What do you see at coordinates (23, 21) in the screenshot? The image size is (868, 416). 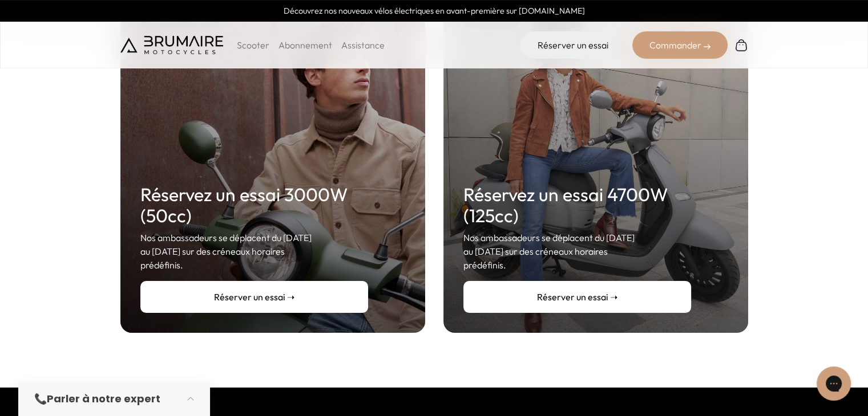 I see `button: Gorgias live chat` at bounding box center [23, 21].